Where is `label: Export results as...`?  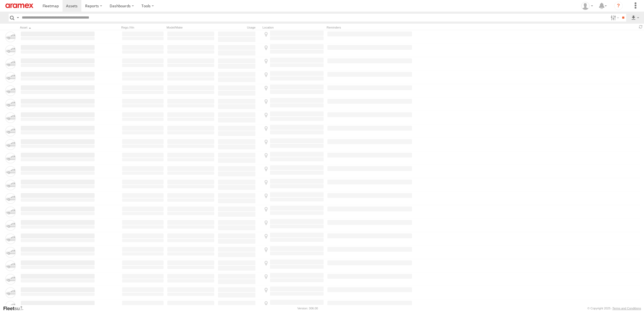 label: Export results as... is located at coordinates (635, 18).